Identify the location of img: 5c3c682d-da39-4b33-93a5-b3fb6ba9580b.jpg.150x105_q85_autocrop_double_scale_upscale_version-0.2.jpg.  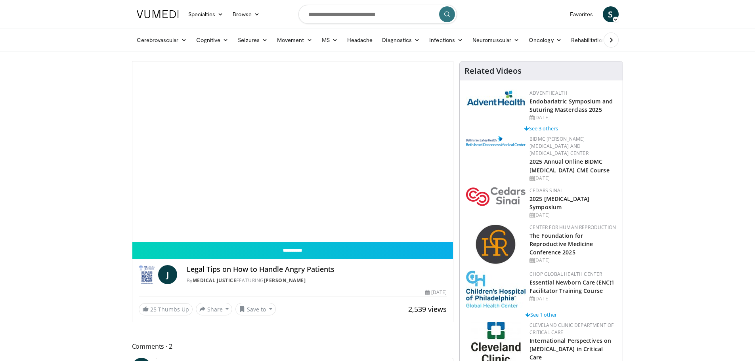
(495, 97).